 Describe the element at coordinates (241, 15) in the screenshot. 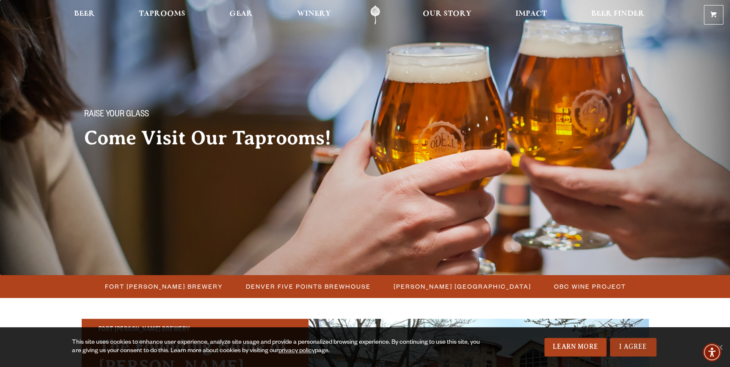

I see `a: Gear` at that location.